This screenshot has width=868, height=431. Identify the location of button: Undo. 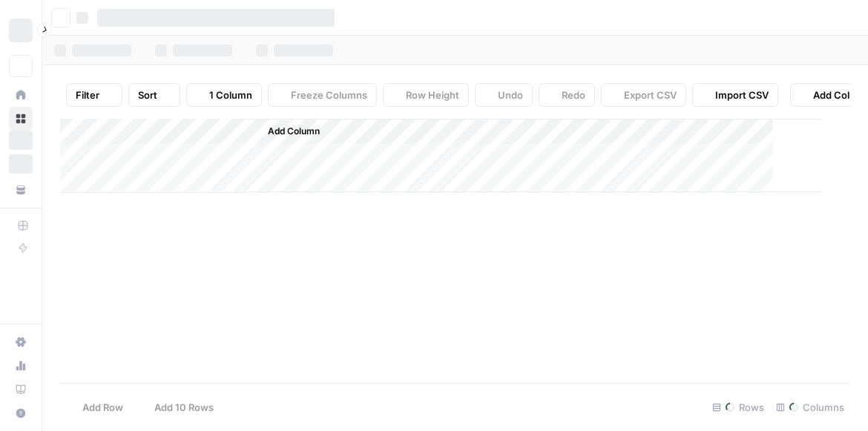
(504, 95).